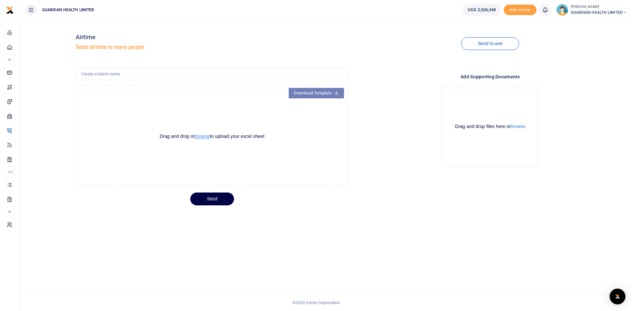 Image resolution: width=632 pixels, height=311 pixels. What do you see at coordinates (520, 10) in the screenshot?
I see `li: Toup your wallet` at bounding box center [520, 10].